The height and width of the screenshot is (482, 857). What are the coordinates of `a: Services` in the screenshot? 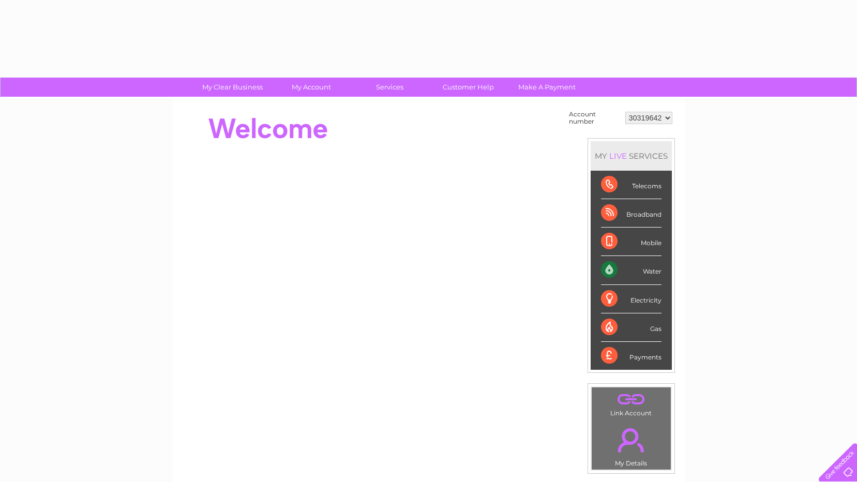 It's located at (389, 87).